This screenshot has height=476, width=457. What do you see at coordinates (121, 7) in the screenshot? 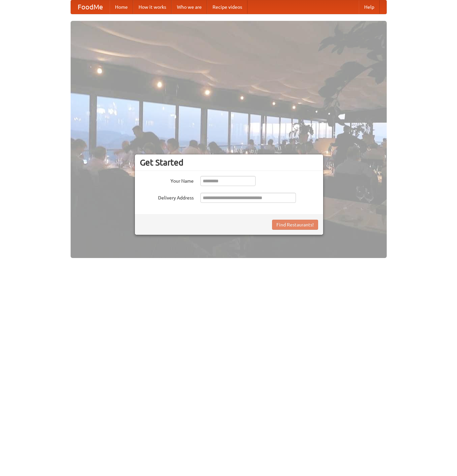
I see `a: Home` at bounding box center [121, 7].